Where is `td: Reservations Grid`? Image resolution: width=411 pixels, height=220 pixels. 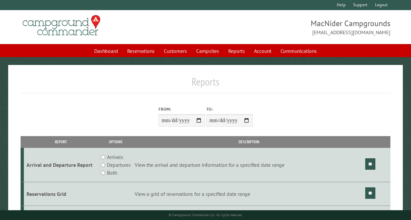 td: Reservations Grid is located at coordinates (61, 194).